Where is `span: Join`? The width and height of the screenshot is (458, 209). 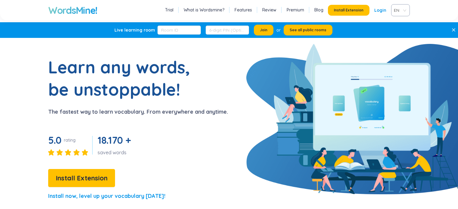
span: Join is located at coordinates (264, 30).